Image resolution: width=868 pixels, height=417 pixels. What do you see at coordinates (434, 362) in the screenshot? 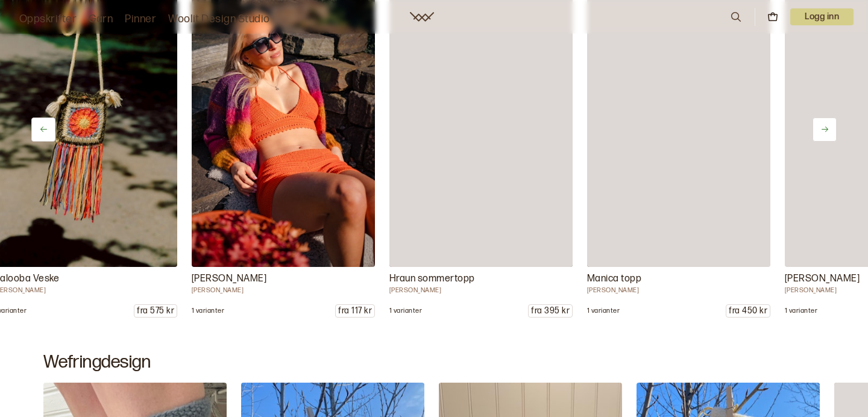
I see `h2: Wefringdesign` at bounding box center [434, 362].